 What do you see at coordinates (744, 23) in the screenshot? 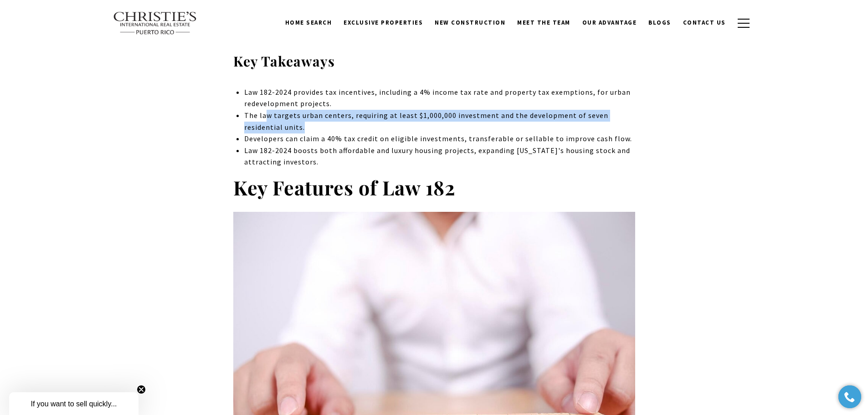
I see `button: button` at bounding box center [744, 23].